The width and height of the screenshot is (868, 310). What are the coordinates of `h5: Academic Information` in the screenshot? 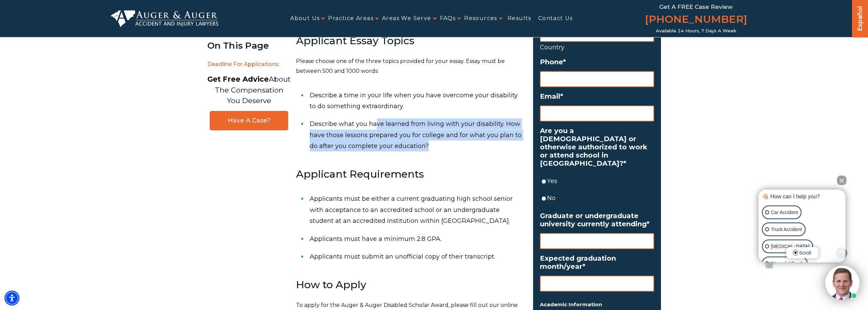 It's located at (596, 305).